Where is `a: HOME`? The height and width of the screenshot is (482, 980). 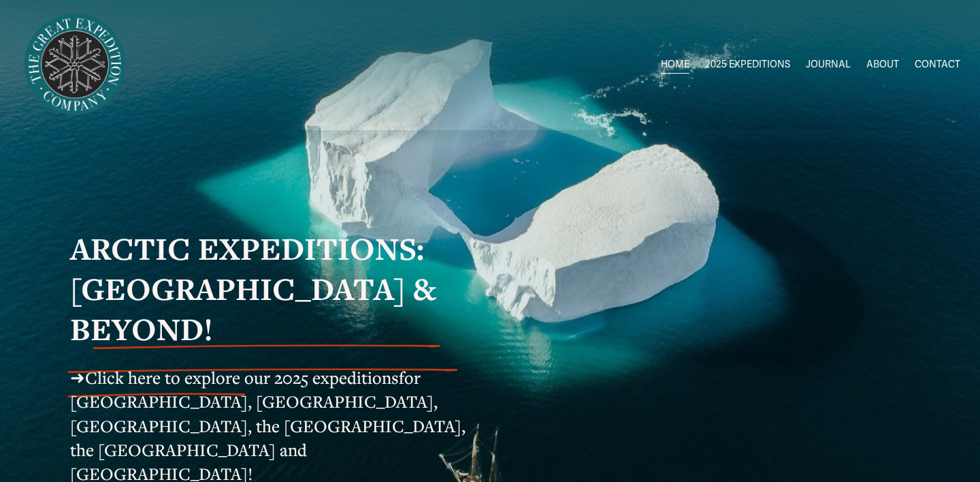
a: HOME is located at coordinates (675, 65).